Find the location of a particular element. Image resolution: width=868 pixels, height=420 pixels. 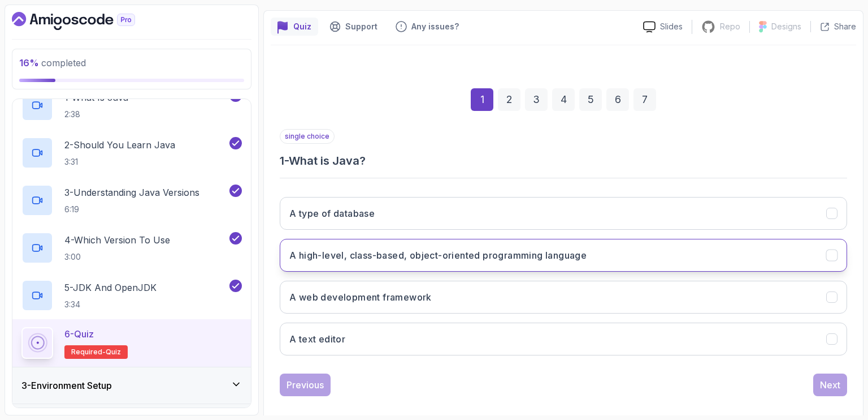

button: 1-What Is Java2:38 is located at coordinates (131, 105).